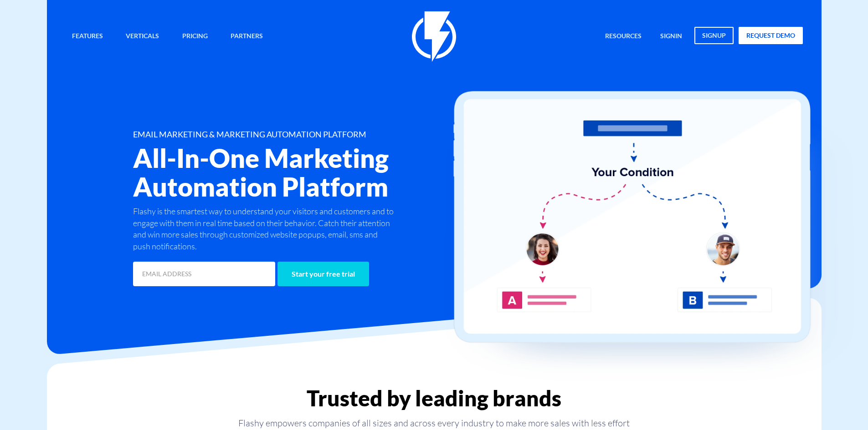 The height and width of the screenshot is (430, 868). What do you see at coordinates (671, 37) in the screenshot?
I see `a: signin` at bounding box center [671, 37].